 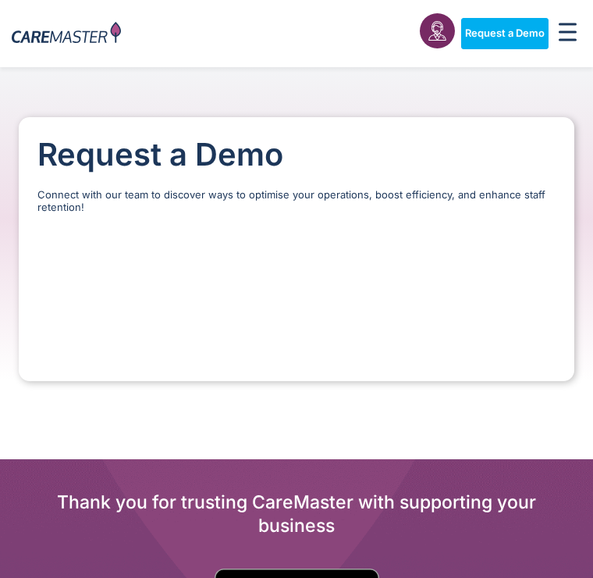 What do you see at coordinates (66, 34) in the screenshot?
I see `img: CareMaster Logo` at bounding box center [66, 34].